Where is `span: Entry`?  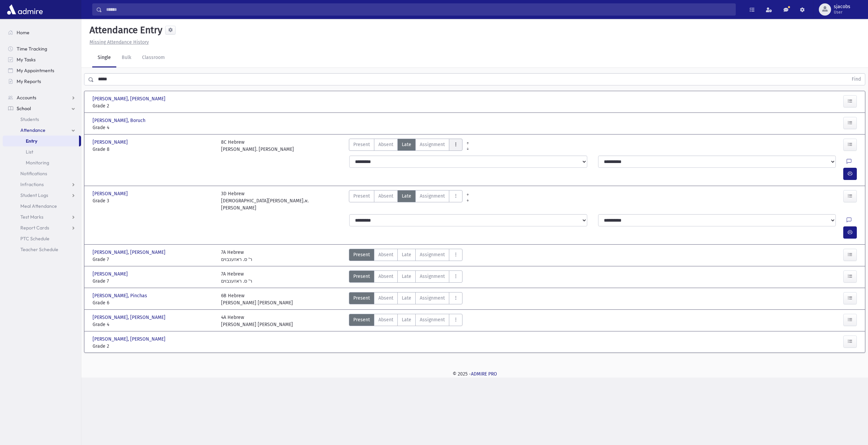
span: Entry is located at coordinates (31, 141).